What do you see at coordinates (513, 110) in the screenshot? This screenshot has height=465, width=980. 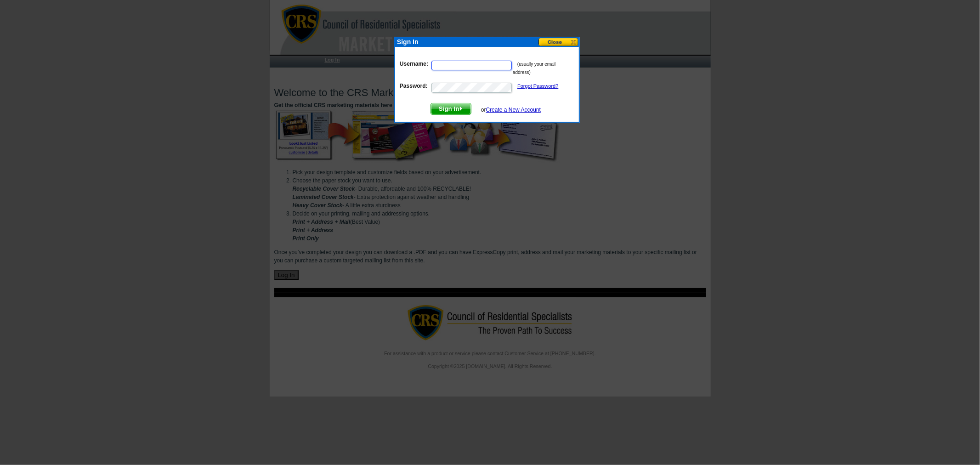 I see `a: Create a New Account` at bounding box center [513, 110].